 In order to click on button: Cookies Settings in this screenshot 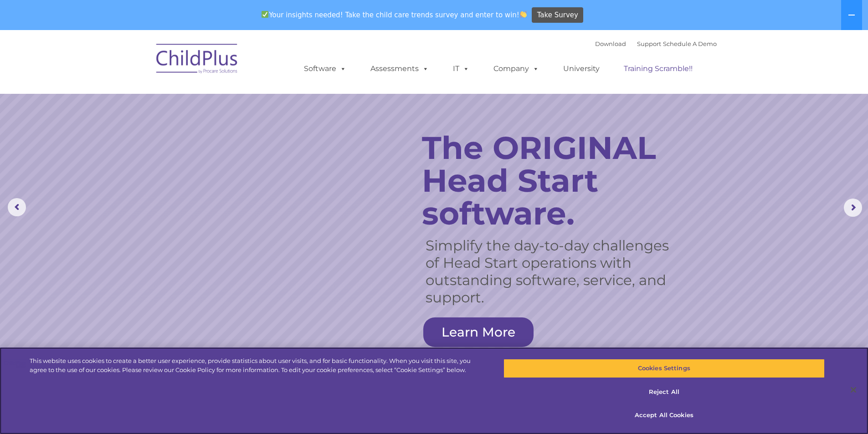, I will do `click(663, 368)`.